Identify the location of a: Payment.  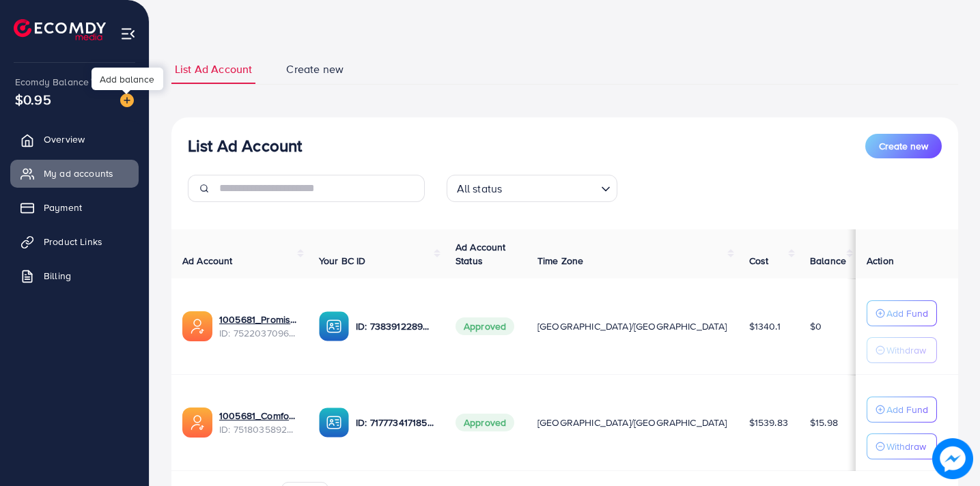
(74, 208).